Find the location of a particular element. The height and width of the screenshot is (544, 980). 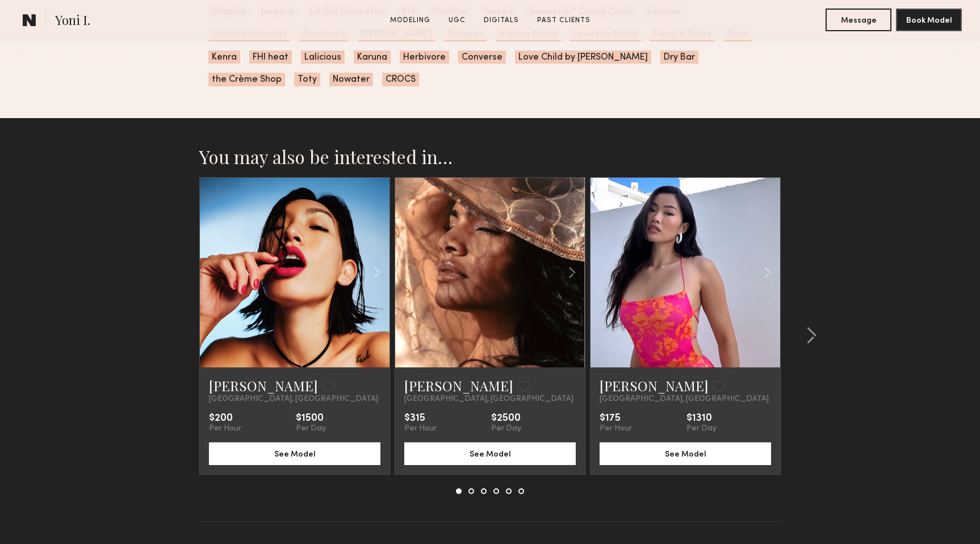

span: the Crème Shop is located at coordinates (246, 79).